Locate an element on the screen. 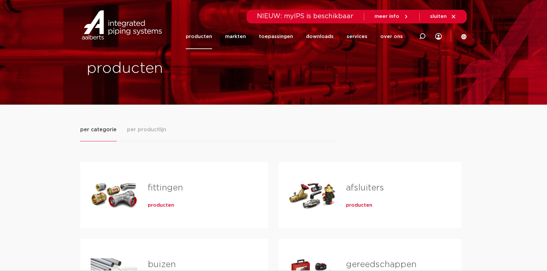  a: fittingen is located at coordinates (165, 188).